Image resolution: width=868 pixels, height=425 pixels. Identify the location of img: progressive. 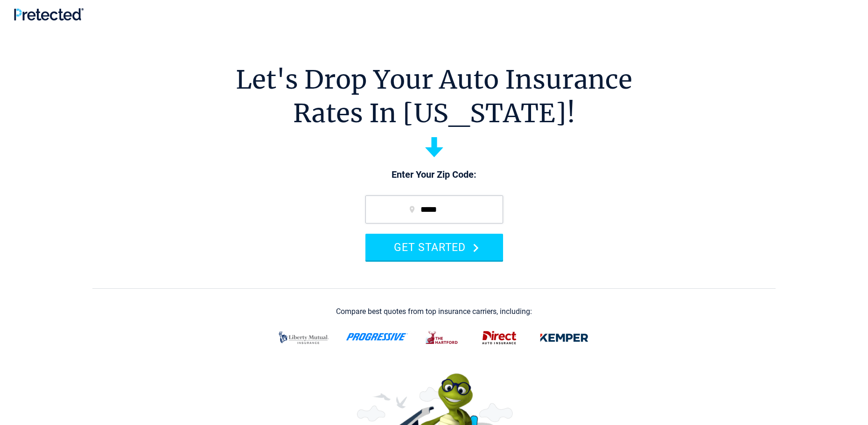
(377, 337).